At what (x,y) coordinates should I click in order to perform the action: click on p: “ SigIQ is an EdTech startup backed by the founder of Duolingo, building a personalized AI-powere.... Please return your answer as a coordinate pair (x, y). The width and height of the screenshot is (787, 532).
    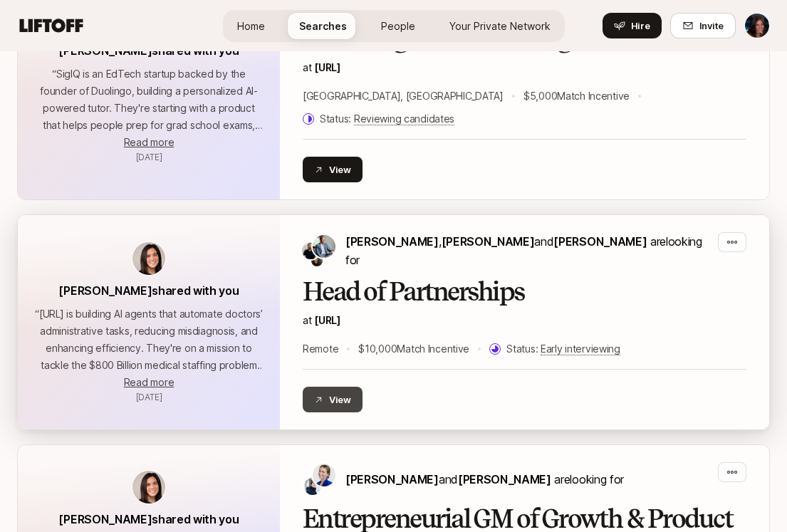
    Looking at the image, I should click on (149, 100).